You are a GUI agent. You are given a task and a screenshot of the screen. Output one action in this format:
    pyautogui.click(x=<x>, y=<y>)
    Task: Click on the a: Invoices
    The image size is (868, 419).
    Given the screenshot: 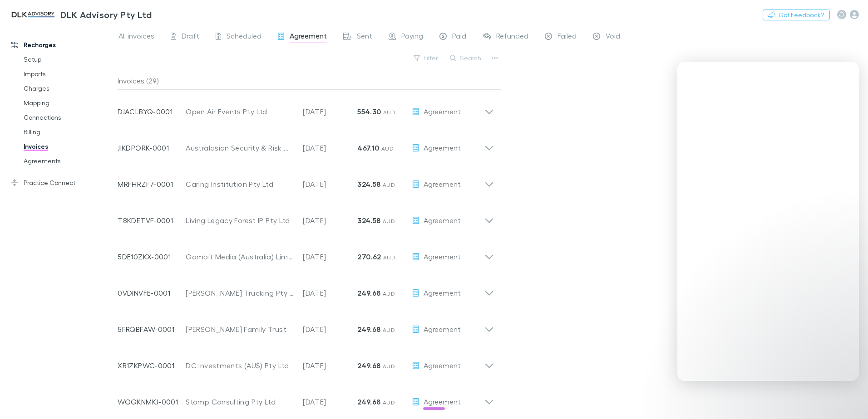 What is the action you would take?
    pyautogui.click(x=68, y=147)
    